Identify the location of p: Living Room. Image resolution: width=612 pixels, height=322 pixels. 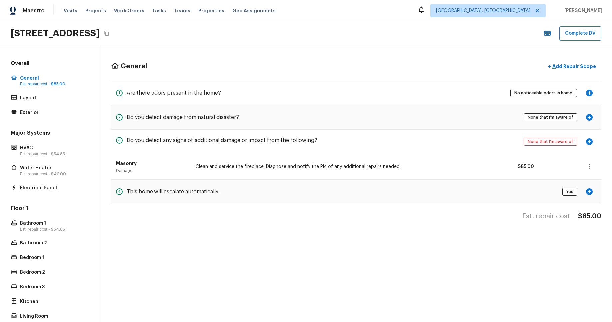
(53, 317).